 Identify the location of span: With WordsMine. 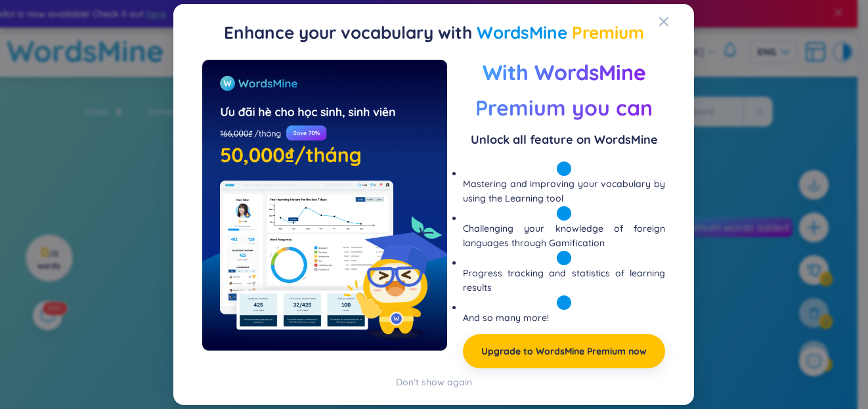
(564, 72).